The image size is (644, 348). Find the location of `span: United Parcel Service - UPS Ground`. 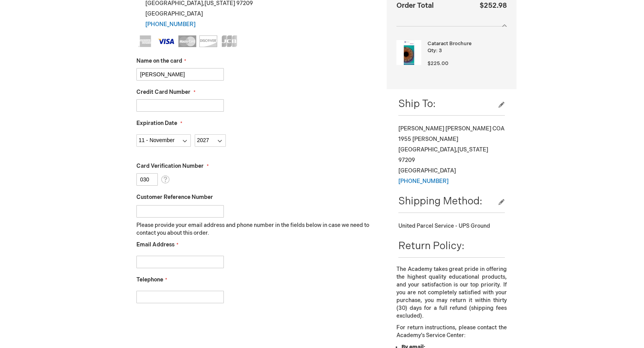

span: United Parcel Service - UPS Ground is located at coordinates (444, 226).